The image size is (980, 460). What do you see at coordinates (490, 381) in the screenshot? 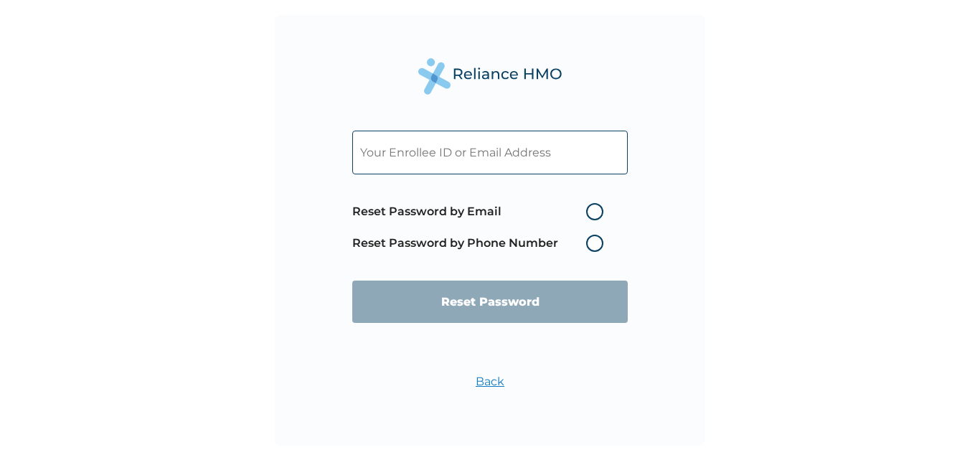
I see `a: Back` at bounding box center [490, 381].